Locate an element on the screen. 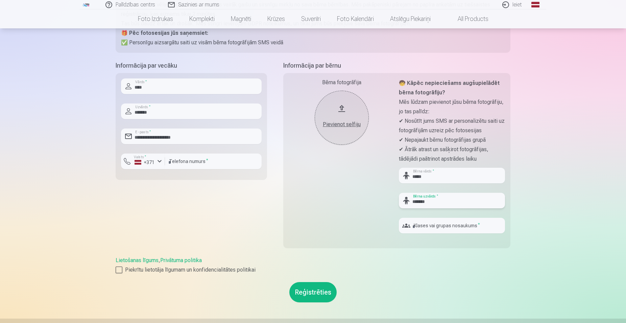  p: Mēs lūdzam pievienot jūsu bērna fotogrāfiju, jo tas palīdz: is located at coordinates (452, 107).